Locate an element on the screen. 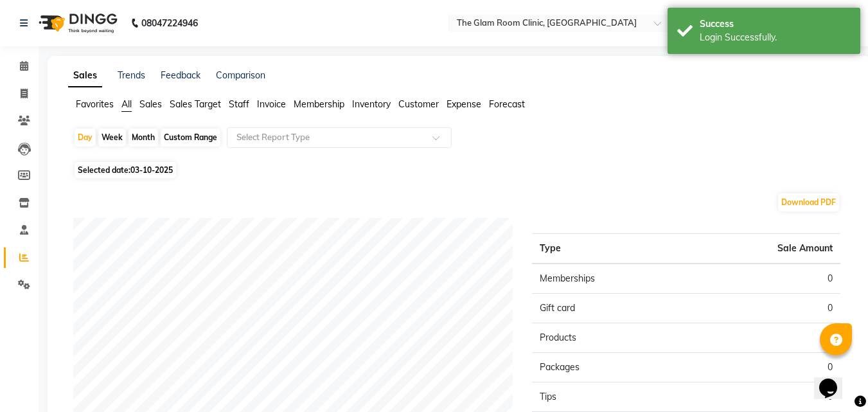  div: Custom Range is located at coordinates (190, 138).